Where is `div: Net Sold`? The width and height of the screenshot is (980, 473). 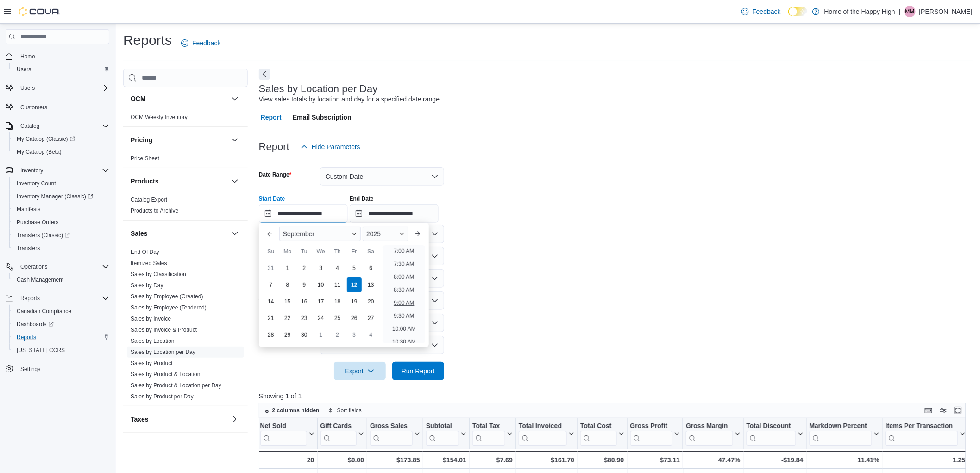 div: Net Sold is located at coordinates (283, 427).